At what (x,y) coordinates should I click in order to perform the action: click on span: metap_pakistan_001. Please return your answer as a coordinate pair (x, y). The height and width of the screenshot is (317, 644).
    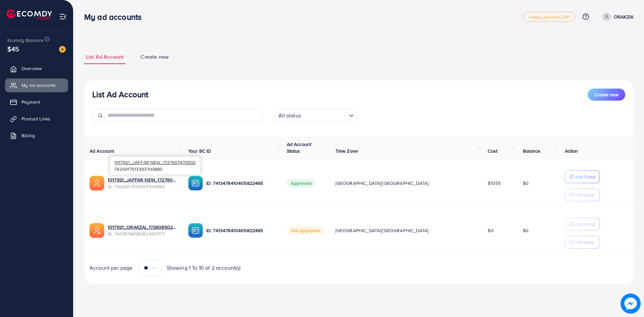
    Looking at the image, I should click on (549, 17).